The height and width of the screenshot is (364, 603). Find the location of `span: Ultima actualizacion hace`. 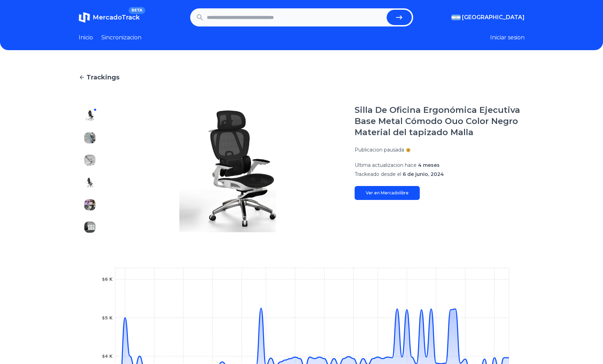

span: Ultima actualizacion hace is located at coordinates (386, 165).